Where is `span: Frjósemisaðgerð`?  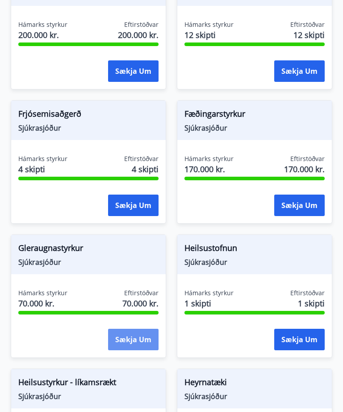
span: Frjósemisaðgerð is located at coordinates (88, 116).